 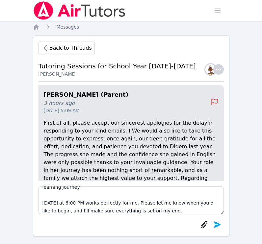 What do you see at coordinates (70, 48) in the screenshot?
I see `span: Back to Threads` at bounding box center [70, 48].